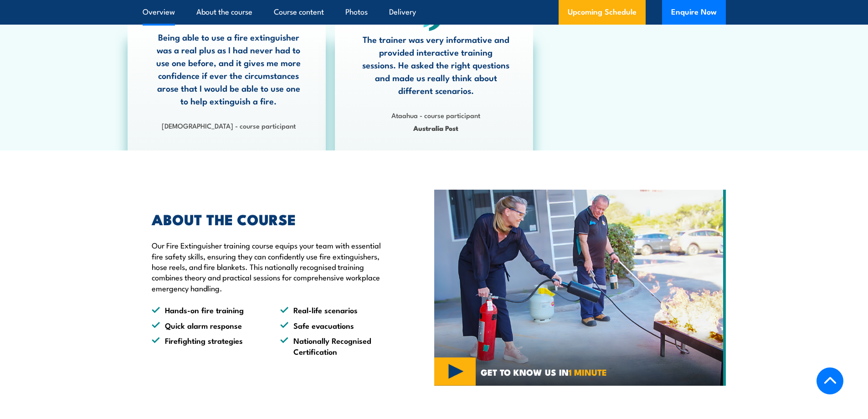 The width and height of the screenshot is (868, 419). I want to click on strong: 1 MINUTE, so click(587, 372).